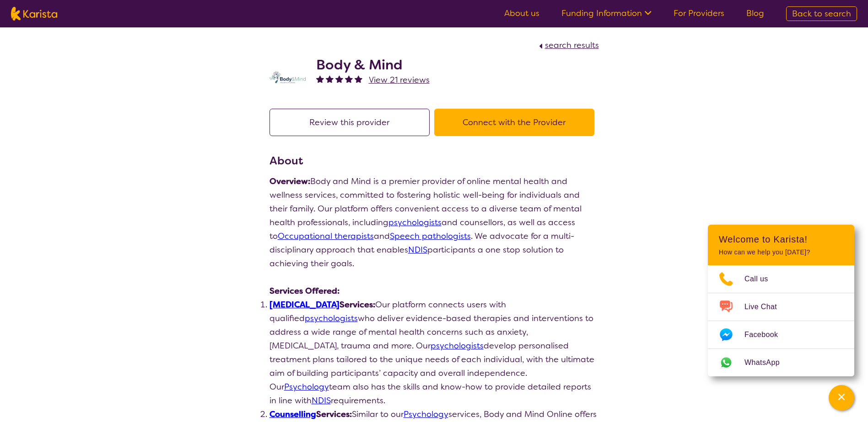  I want to click on a: Web link opens in a new tab., so click(781, 363).